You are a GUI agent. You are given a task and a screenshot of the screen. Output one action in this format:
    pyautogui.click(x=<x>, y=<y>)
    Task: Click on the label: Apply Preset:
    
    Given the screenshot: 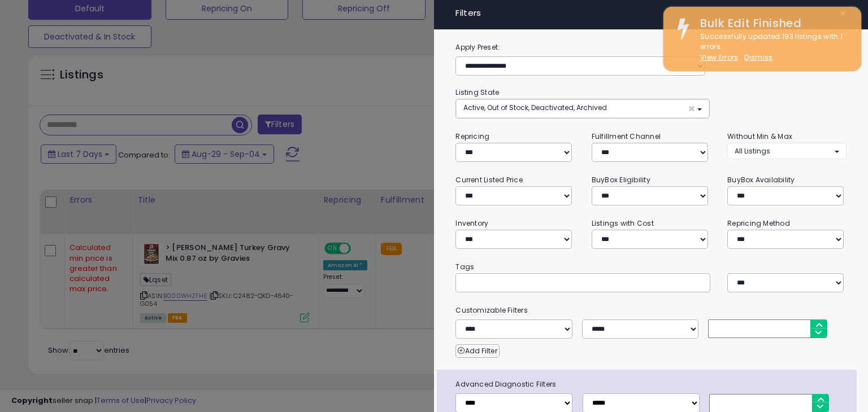 What is the action you would take?
    pyautogui.click(x=651, y=47)
    